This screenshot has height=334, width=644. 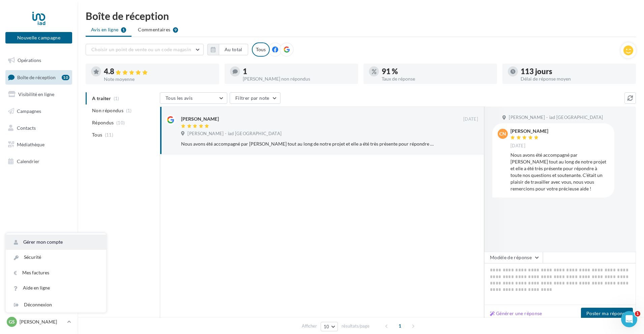 I want to click on button: Modèle de réponse, so click(x=514, y=258).